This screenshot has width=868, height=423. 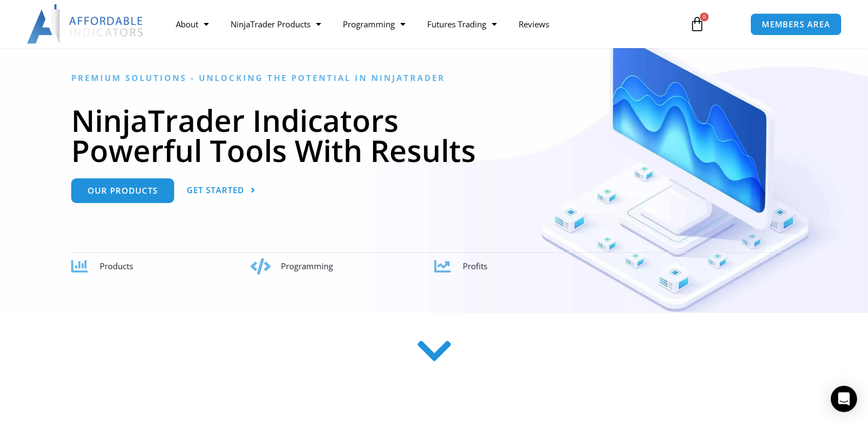 I want to click on a: Reviews, so click(x=534, y=24).